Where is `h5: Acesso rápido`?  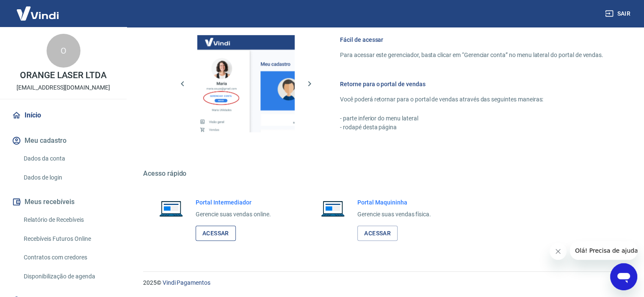 h5: Acesso rápido is located at coordinates (383, 173).